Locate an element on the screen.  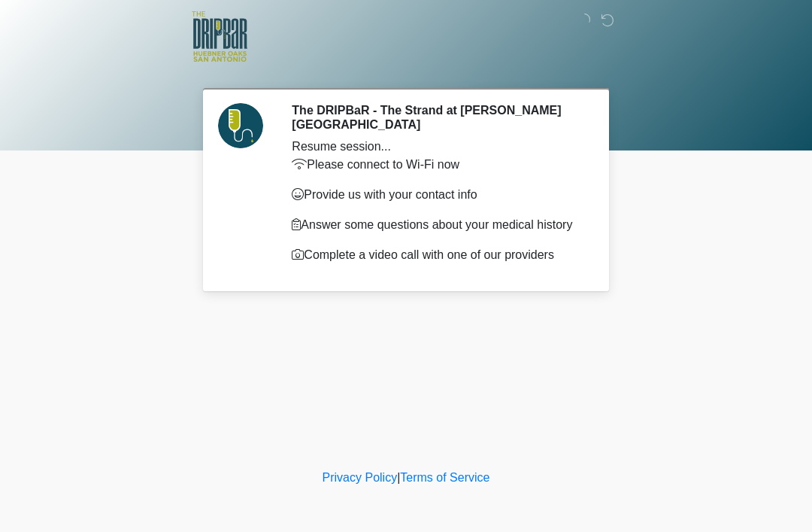
div: Resume session... is located at coordinates (437, 146).